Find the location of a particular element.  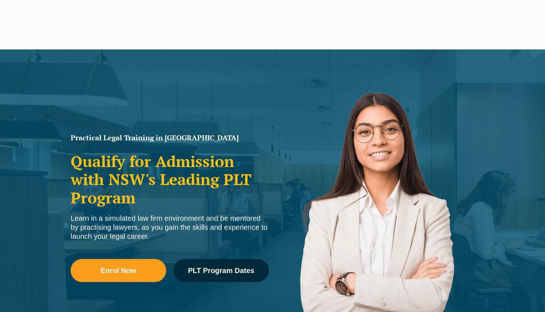

div: Learn in a simulated law firm environment and be mentored by practising lawyers, as you gain the ... is located at coordinates (170, 227).